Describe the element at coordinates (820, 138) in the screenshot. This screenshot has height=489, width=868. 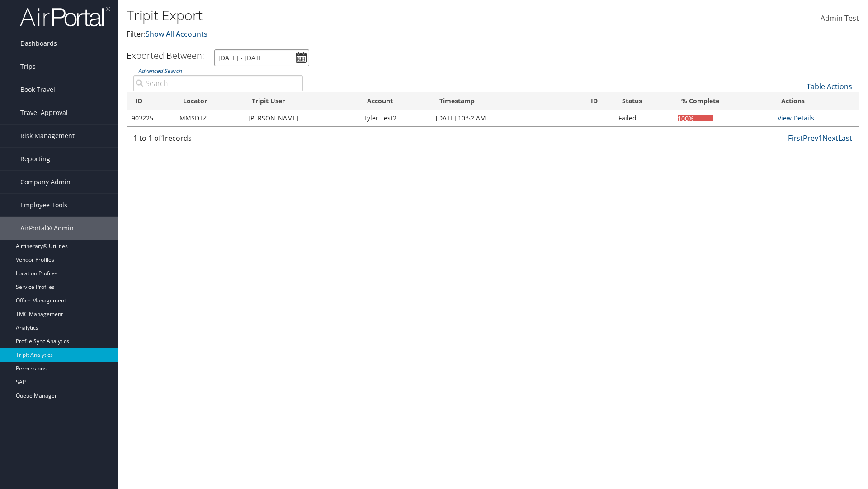
I see `a: 1` at that location.